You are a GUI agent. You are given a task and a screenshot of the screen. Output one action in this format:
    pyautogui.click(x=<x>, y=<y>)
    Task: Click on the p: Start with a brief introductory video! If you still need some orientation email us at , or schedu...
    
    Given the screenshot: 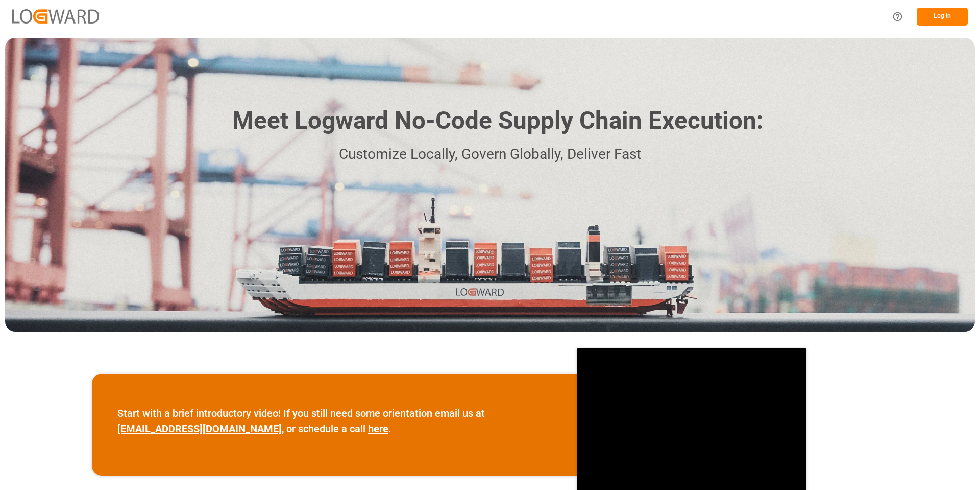 What is the action you would take?
    pyautogui.click(x=334, y=421)
    